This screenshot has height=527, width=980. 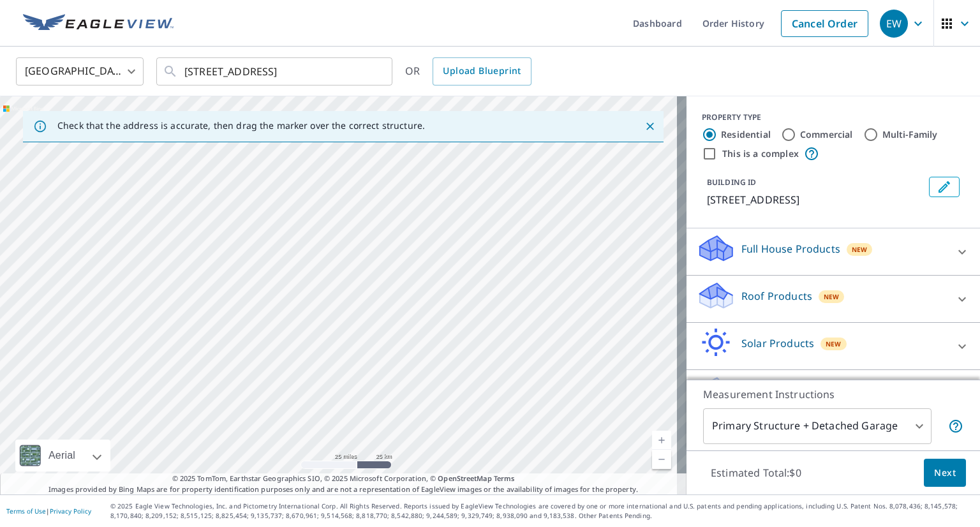 I want to click on label: Residential, so click(x=746, y=134).